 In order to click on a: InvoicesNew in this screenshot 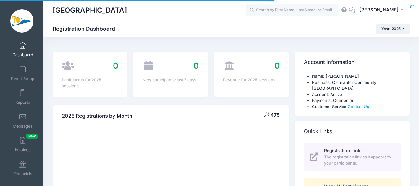, I will do `click(23, 144)`.